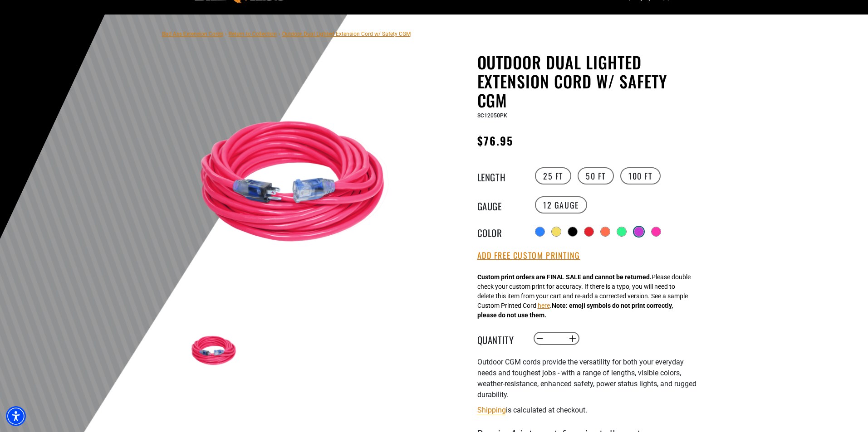  Describe the element at coordinates (589, 410) in the screenshot. I see `div: is calculated at checkout.` at that location.